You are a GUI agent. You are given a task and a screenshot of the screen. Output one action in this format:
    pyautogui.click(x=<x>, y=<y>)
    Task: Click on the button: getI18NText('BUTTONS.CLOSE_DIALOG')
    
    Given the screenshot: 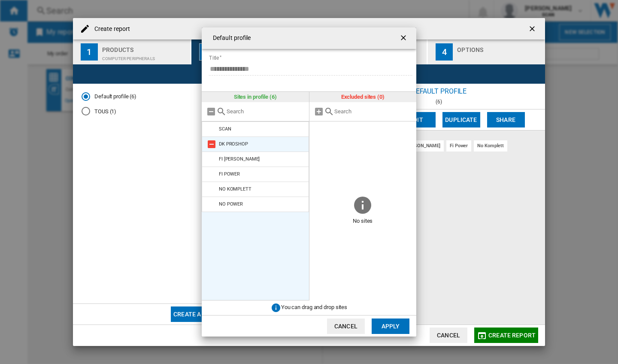 What is the action you would take?
    pyautogui.click(x=404, y=38)
    